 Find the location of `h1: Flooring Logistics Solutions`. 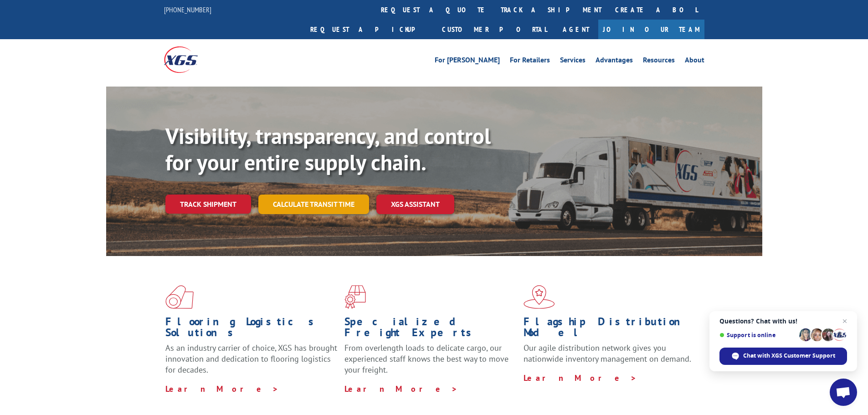

h1: Flooring Logistics Solutions is located at coordinates (251, 330).